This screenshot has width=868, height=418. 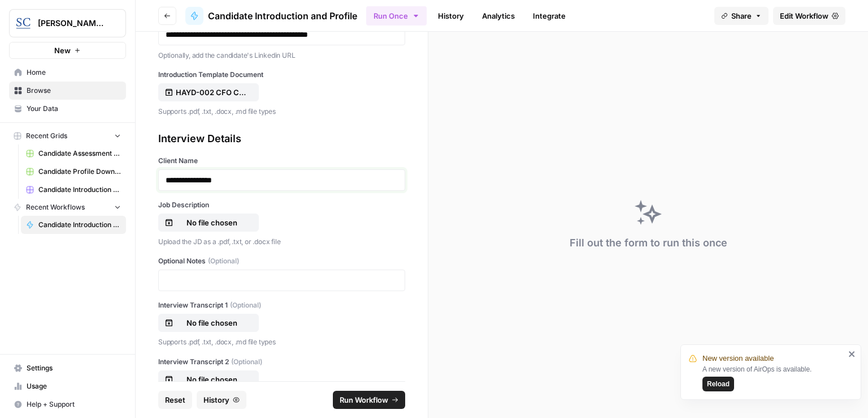 What do you see at coordinates (68, 386) in the screenshot?
I see `a: Usage` at bounding box center [68, 386].